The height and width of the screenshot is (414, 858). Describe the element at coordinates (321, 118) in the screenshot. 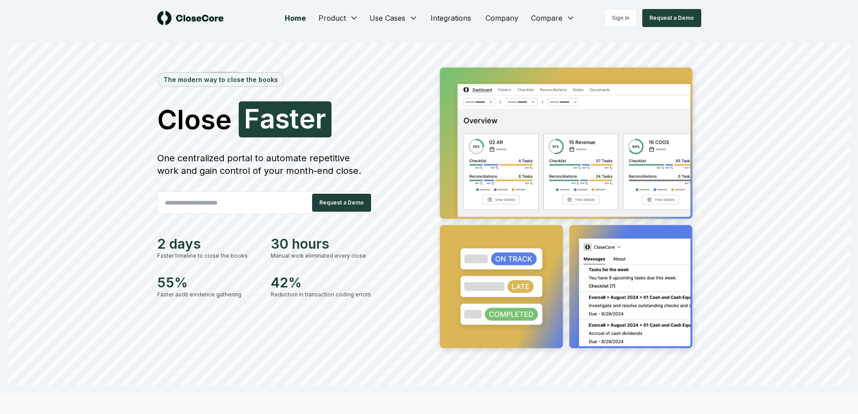

I see `span: r` at that location.